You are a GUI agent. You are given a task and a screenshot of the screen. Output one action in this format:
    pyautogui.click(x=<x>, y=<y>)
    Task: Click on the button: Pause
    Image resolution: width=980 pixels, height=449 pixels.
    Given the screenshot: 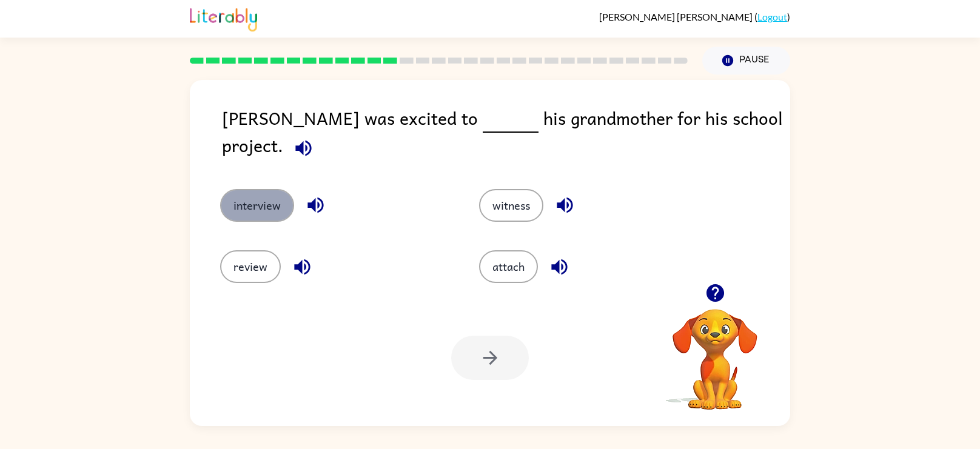 What is the action you would take?
    pyautogui.click(x=746, y=60)
    